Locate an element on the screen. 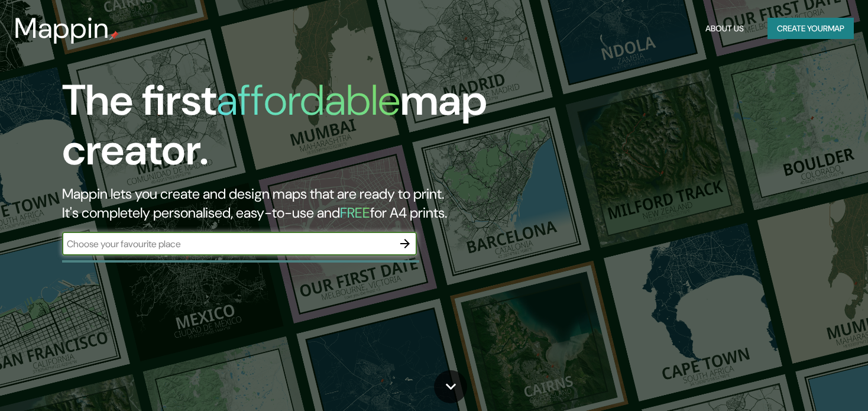 This screenshot has width=868, height=411. h1: The first map creator. is located at coordinates (279, 130).